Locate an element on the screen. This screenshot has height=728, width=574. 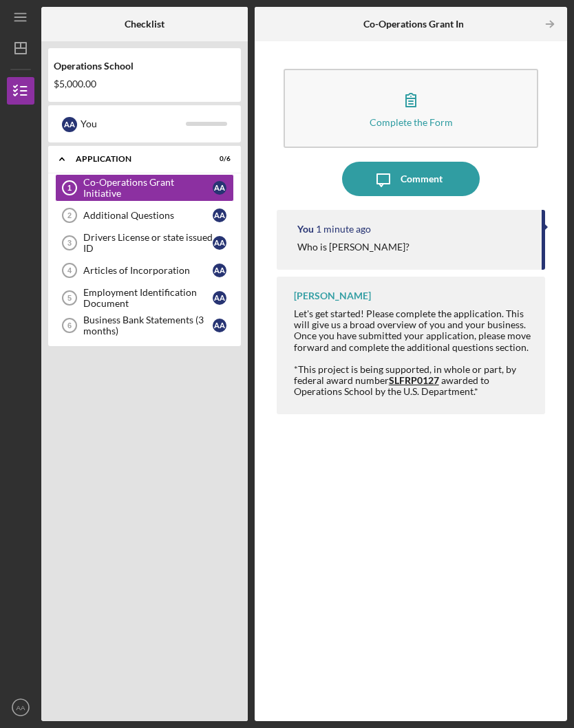
span: SLFRP0127 is located at coordinates (414, 380).